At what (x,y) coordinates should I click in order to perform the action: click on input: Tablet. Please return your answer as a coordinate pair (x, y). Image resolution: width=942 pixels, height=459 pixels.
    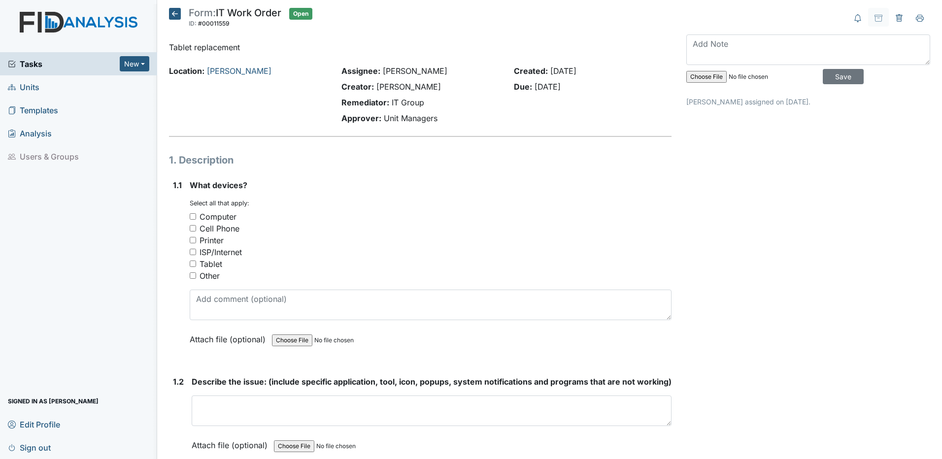
    Looking at the image, I should click on (193, 264).